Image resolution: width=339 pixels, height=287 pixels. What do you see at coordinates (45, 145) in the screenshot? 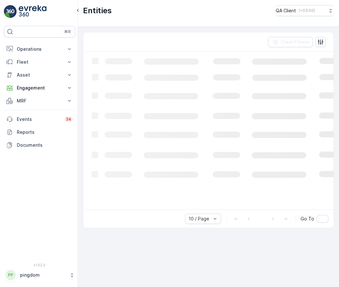
I see `p: Documents` at bounding box center [45, 145].